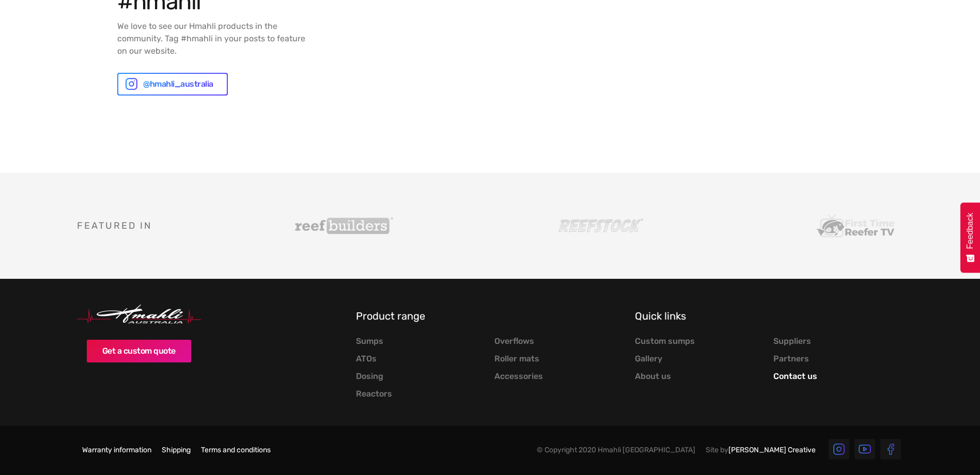  I want to click on a: About us, so click(653, 376).